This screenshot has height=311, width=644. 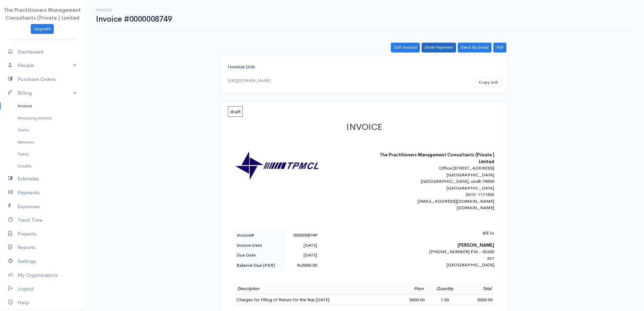 I want to click on td: Quantity, so click(x=444, y=288).